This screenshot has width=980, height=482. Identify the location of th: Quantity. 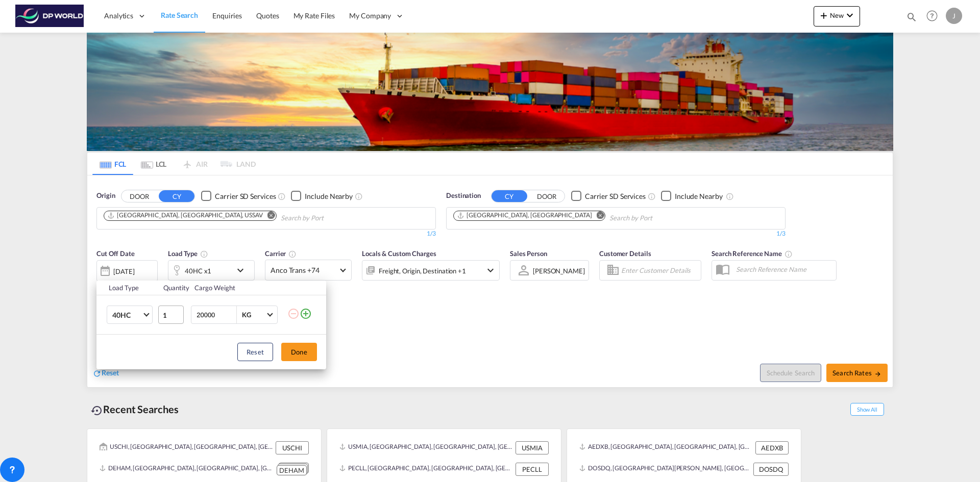
(173, 288).